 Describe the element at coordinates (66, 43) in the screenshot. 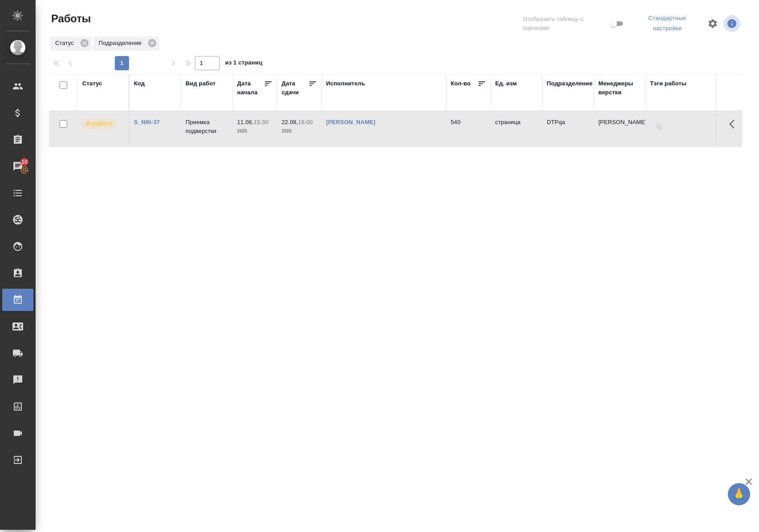

I see `p: Статус` at that location.